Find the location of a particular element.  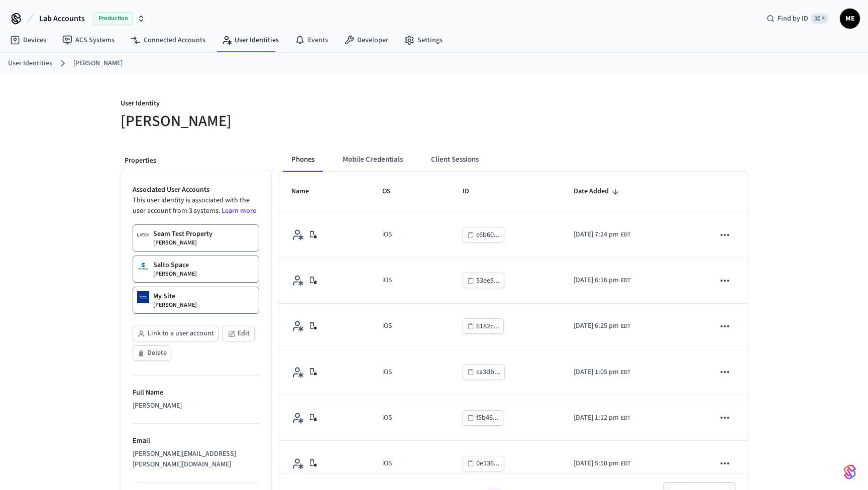

span: ⌘ K is located at coordinates (820, 18).